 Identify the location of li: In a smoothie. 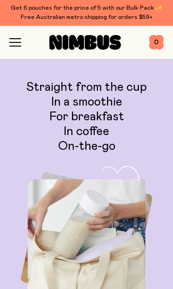
(86, 102).